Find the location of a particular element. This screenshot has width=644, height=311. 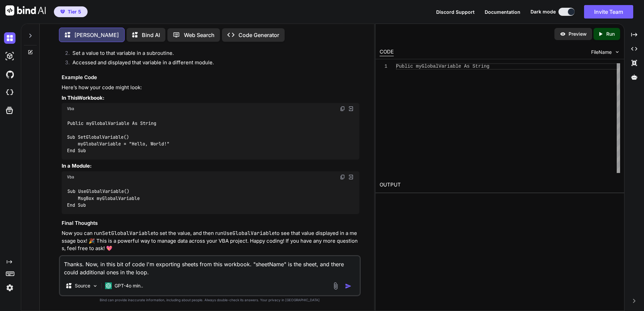

p: Here’s how your code might look: is located at coordinates (211, 87).